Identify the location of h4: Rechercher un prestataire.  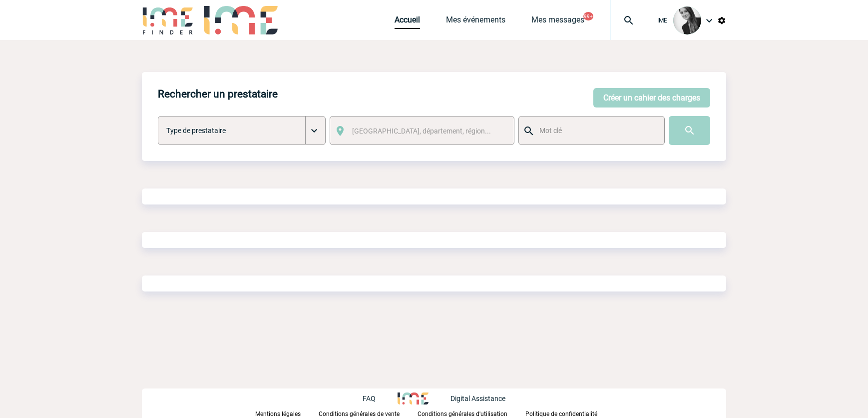
(218, 94).